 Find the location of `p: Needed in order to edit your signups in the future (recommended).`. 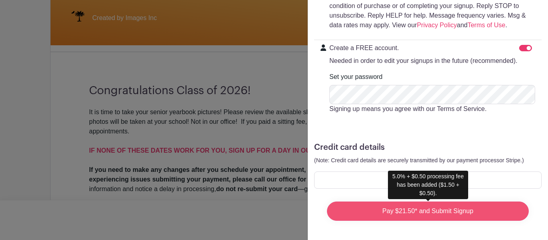

p: Needed in order to edit your signups in the future (recommended). is located at coordinates (423, 61).